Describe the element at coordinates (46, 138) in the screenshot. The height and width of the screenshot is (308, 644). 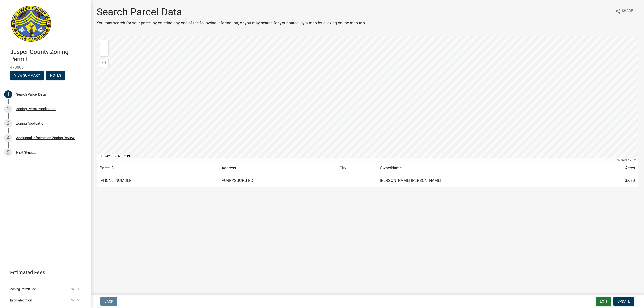
I see `div: Additional Information Zoning Review` at that location.